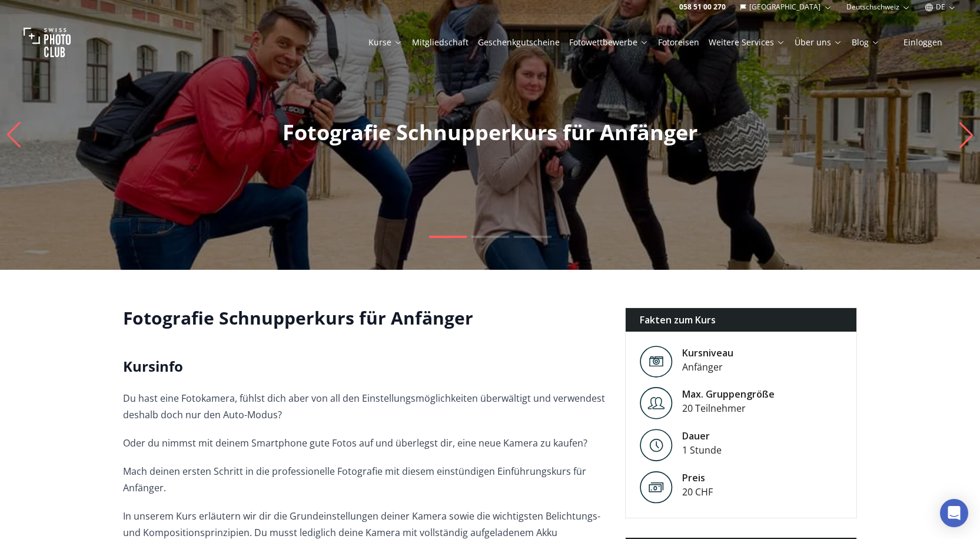  What do you see at coordinates (866, 43) in the screenshot?
I see `a: Blog` at bounding box center [866, 43].